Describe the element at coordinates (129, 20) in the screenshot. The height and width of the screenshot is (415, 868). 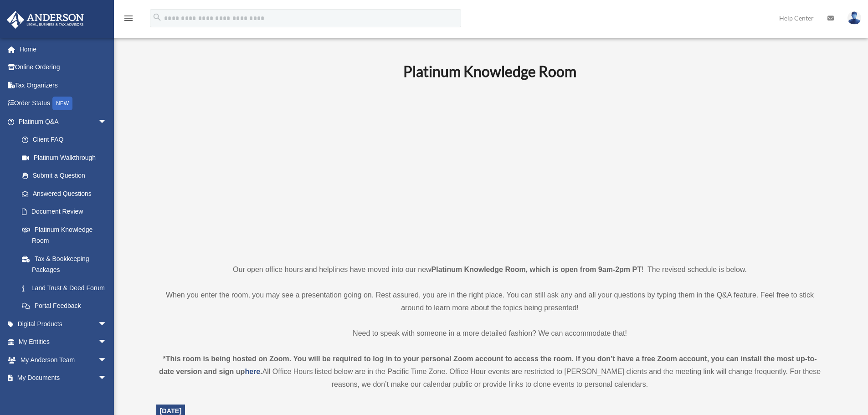
I see `a: menu` at that location.